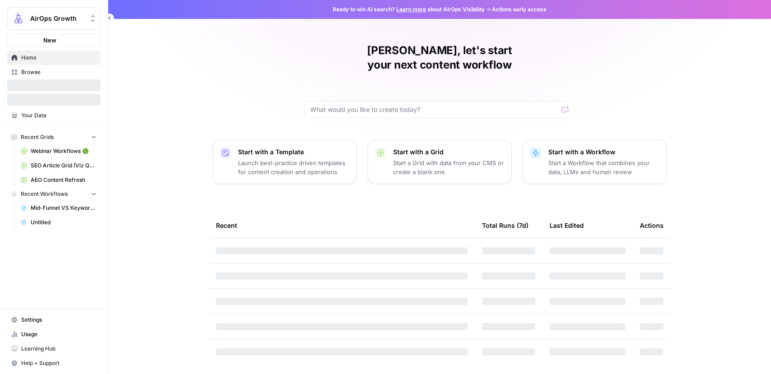 The width and height of the screenshot is (771, 374). Describe the element at coordinates (411, 9) in the screenshot. I see `a: Learn more` at that location.